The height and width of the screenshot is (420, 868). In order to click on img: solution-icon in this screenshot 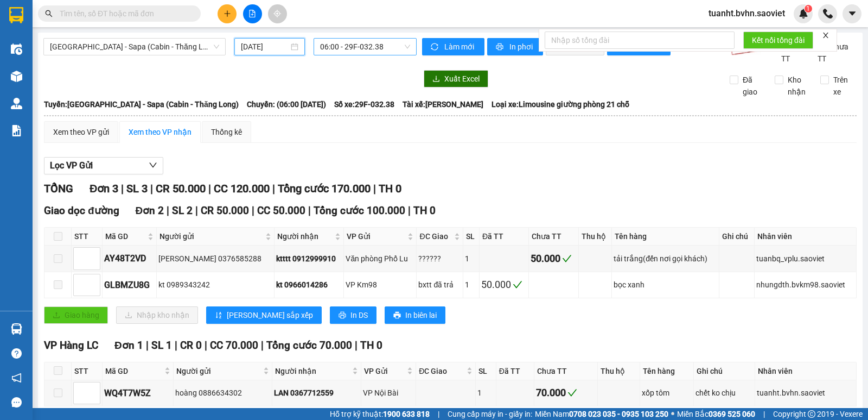, I will do `click(16, 130)`.